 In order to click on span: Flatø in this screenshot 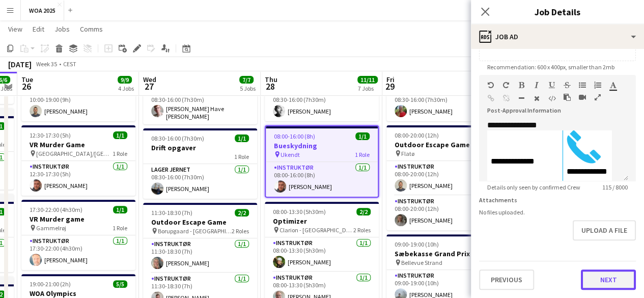, I will do `click(408, 153)`.